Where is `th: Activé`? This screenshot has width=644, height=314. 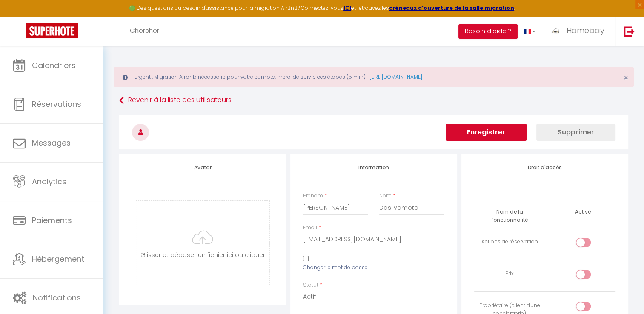 th: Activé is located at coordinates (583, 212).